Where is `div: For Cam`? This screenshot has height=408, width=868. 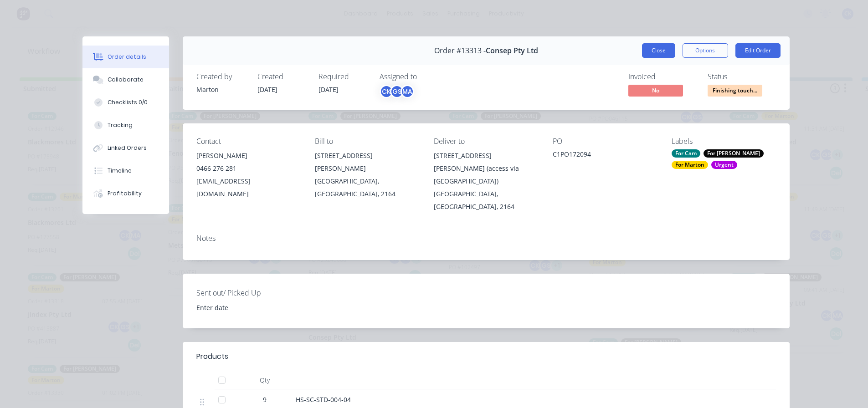
div: For Cam is located at coordinates (686, 154).